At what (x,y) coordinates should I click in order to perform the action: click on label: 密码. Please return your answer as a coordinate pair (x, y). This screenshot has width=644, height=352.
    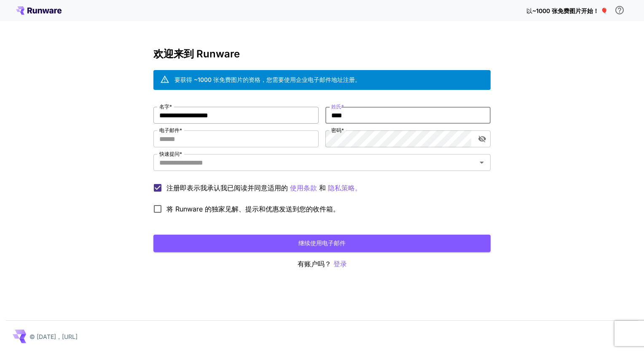
    Looking at the image, I should click on (337, 130).